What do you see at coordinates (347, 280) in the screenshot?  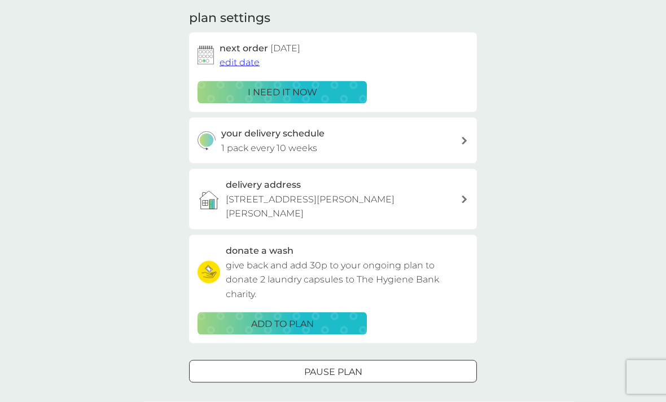 I see `p: give back and add 30p to your ongoing plan to donate 2 laundry capsules to The Hygiene Bank charity.` at bounding box center [347, 280].